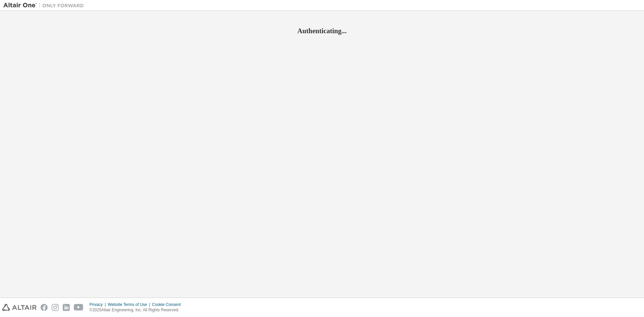  I want to click on p: © 2025 Altair Engineering, Inc. All Rights Reserved., so click(137, 310).